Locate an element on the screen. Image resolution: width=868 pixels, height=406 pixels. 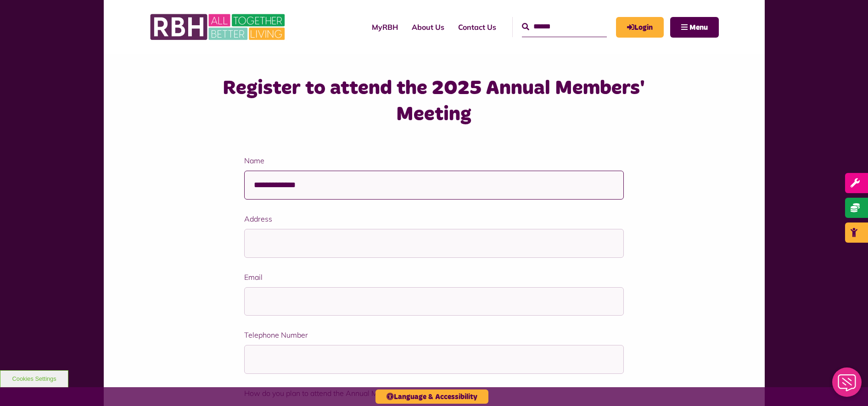
a: Contact Us is located at coordinates (477, 27).